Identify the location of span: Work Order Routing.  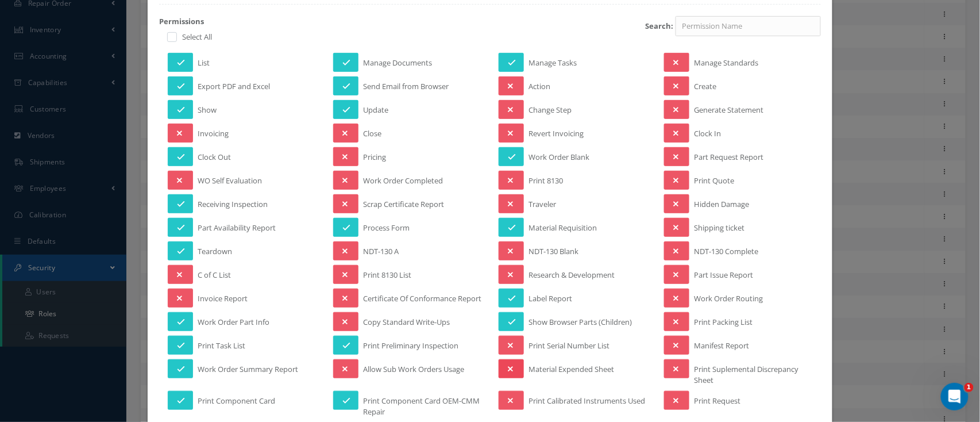
(728, 300).